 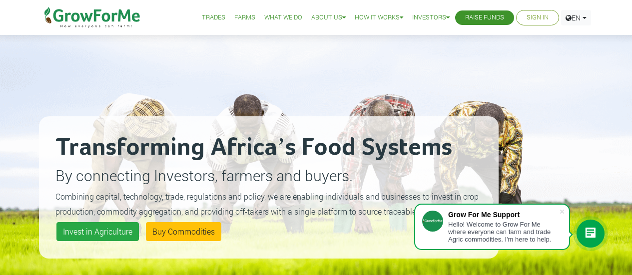 What do you see at coordinates (267, 204) in the screenshot?
I see `small: Combining capital, technology, trade, regulations and policy, we are enabling individuals and bus...` at bounding box center [267, 204].